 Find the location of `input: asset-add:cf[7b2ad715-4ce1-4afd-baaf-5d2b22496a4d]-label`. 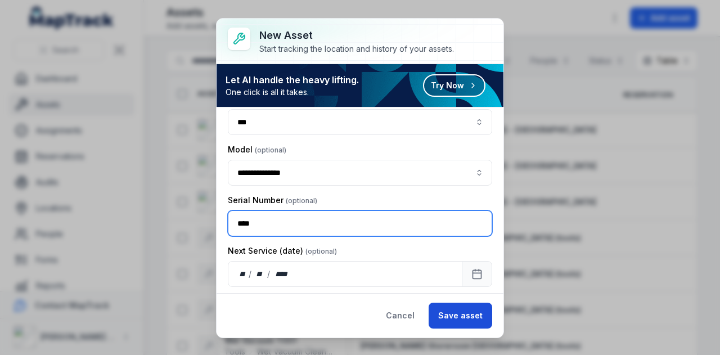

input: asset-add:cf[7b2ad715-4ce1-4afd-baaf-5d2b22496a4d]-label is located at coordinates (360, 173).